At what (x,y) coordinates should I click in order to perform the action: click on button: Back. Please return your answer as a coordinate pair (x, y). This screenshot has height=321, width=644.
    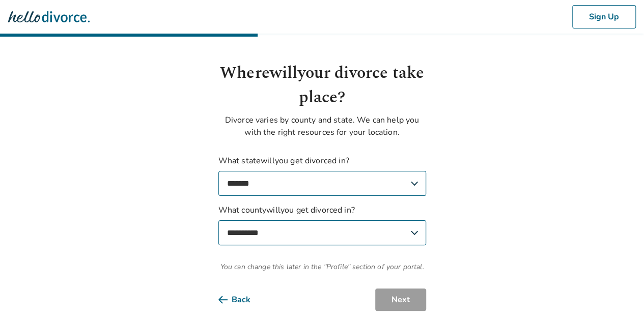
    Looking at the image, I should click on (243, 299).